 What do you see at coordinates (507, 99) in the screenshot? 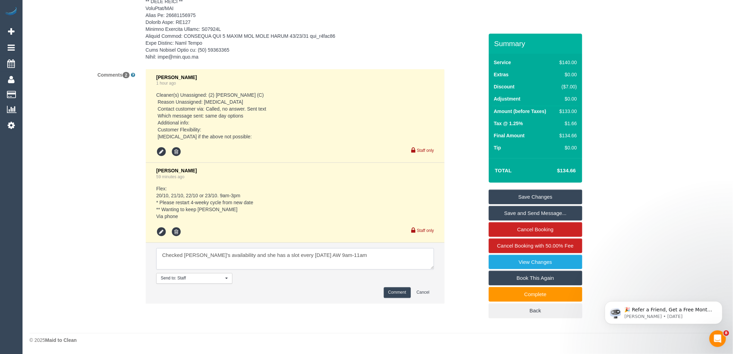
I see `label: Adjustment` at bounding box center [507, 99].